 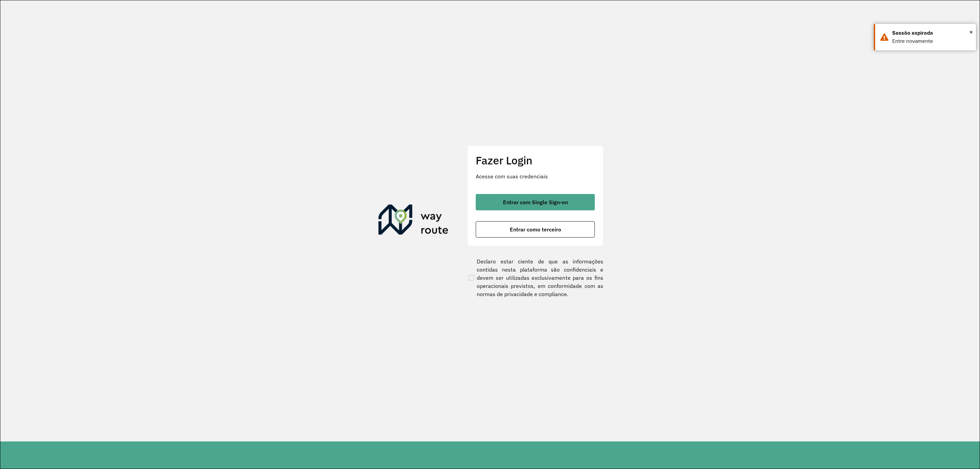 What do you see at coordinates (971, 32) in the screenshot?
I see `button: Close` at bounding box center [971, 32].